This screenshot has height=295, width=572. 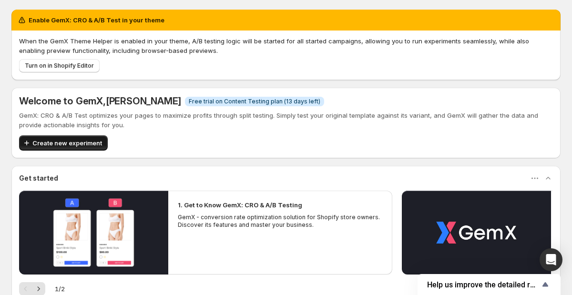 What do you see at coordinates (286, 120) in the screenshot?
I see `p: GemX: CRO & A/B Test optimizes your pages to maximize profits through split testing. Simply test ...` at bounding box center [286, 120].